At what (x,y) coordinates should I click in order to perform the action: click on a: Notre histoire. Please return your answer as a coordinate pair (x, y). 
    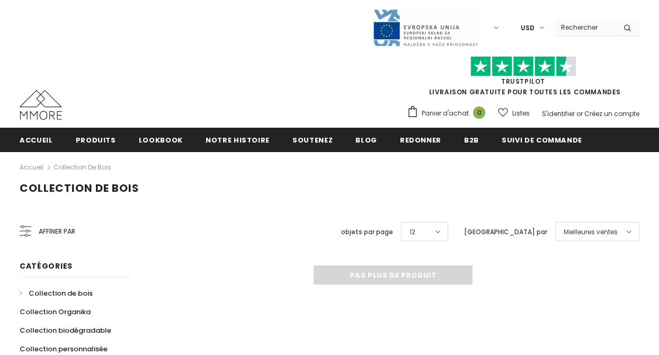
    Looking at the image, I should click on (237, 139).